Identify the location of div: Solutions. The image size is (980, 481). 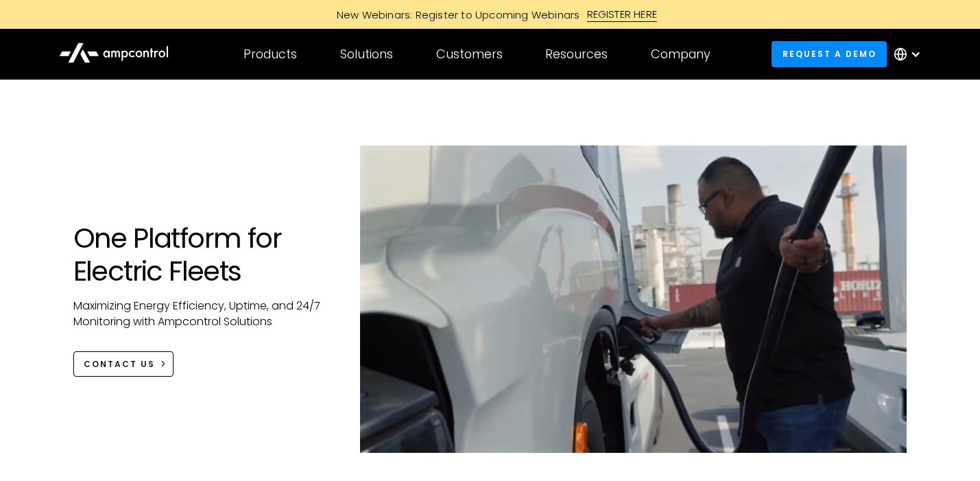
(367, 54).